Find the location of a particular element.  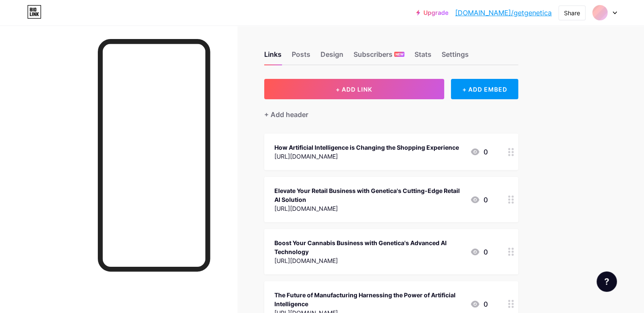

div: + Add header is located at coordinates (286, 114).